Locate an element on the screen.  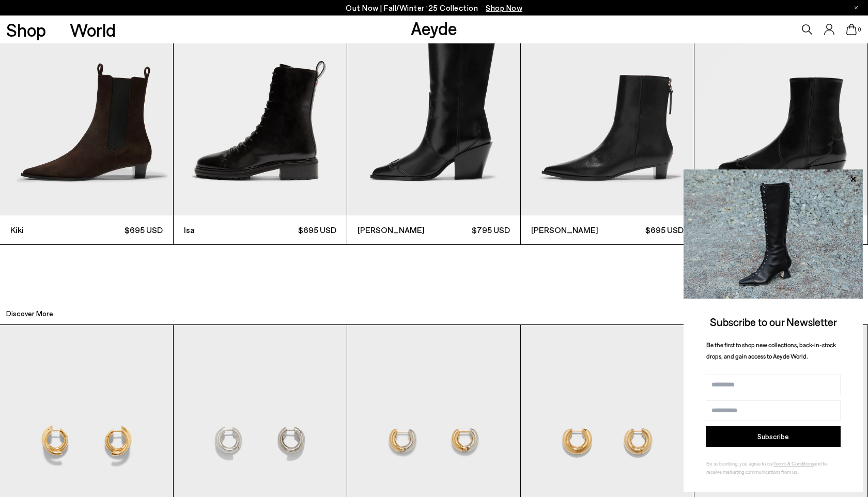
span: Isa is located at coordinates (222, 230).